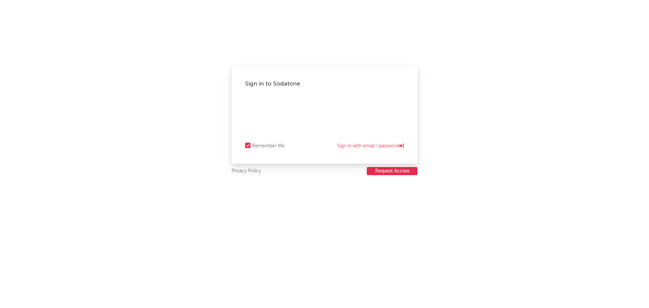  What do you see at coordinates (370, 146) in the screenshot?
I see `a: Sign in with email / password` at bounding box center [370, 146].